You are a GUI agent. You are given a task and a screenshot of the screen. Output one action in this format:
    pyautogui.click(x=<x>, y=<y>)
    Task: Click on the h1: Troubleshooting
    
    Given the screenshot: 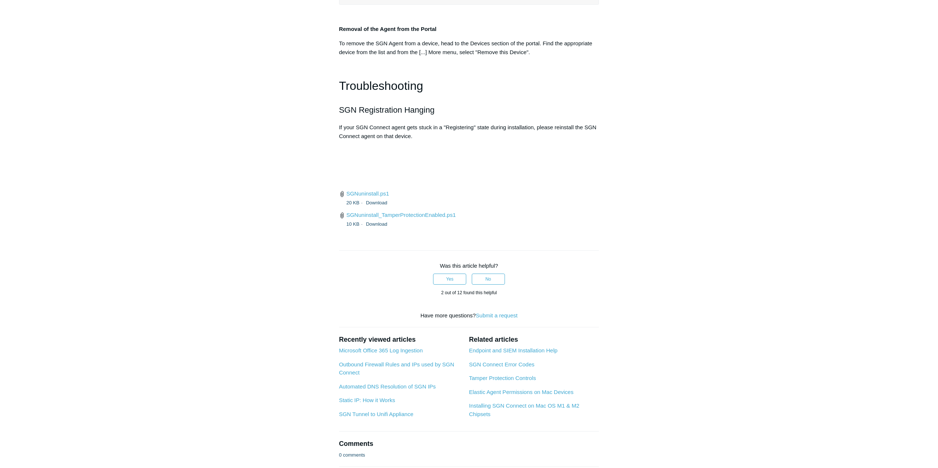 What is the action you would take?
    pyautogui.click(x=469, y=86)
    